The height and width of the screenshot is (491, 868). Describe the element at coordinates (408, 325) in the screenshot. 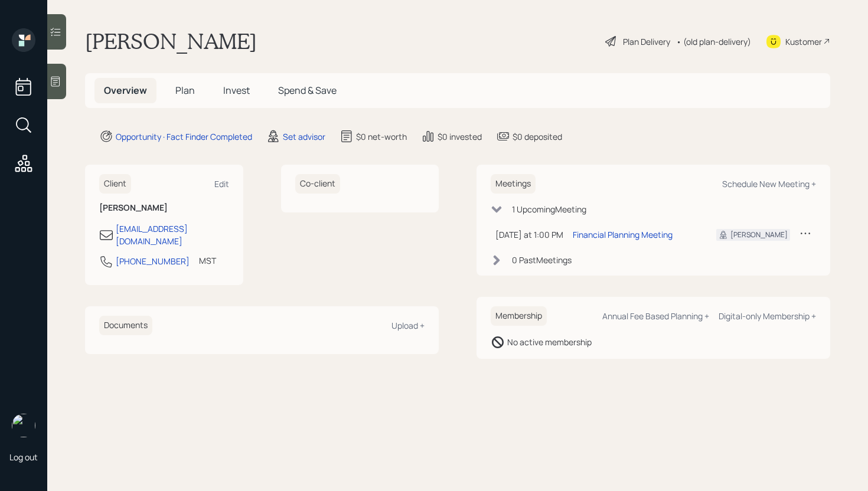

I see `div: Upload +` at that location.